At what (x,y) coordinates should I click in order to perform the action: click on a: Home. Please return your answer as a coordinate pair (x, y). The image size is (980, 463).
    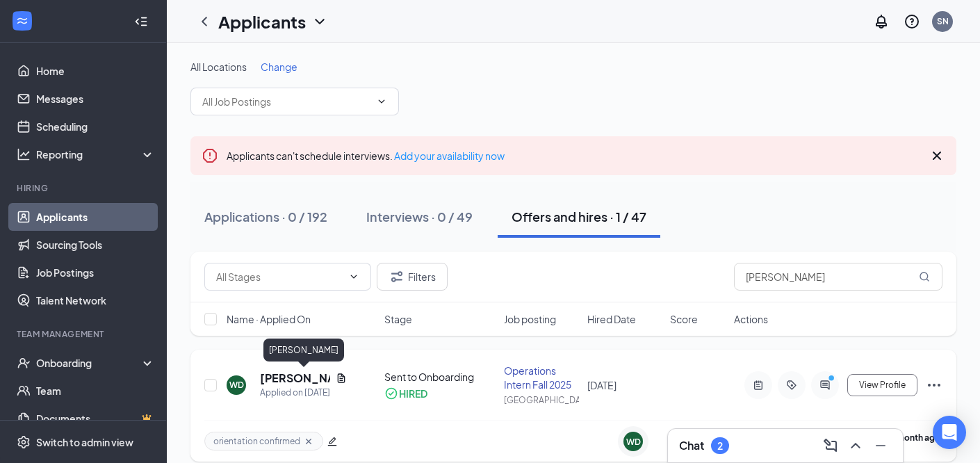
    Looking at the image, I should click on (96, 71).